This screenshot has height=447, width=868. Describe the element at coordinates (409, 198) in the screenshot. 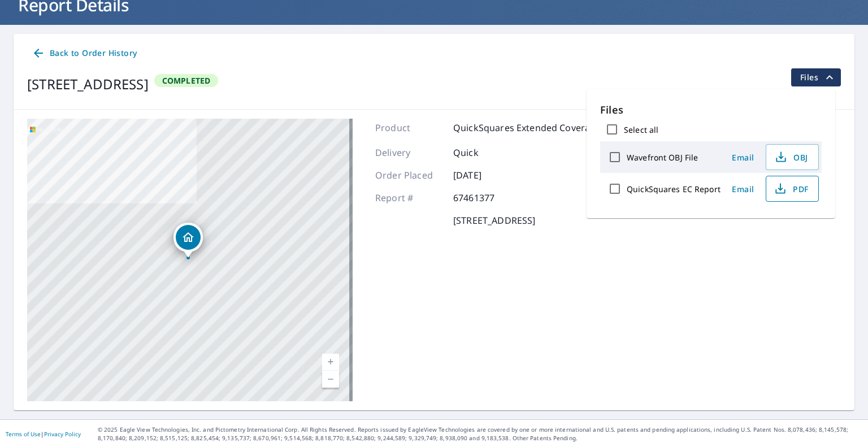

I see `p: Report #` at that location.